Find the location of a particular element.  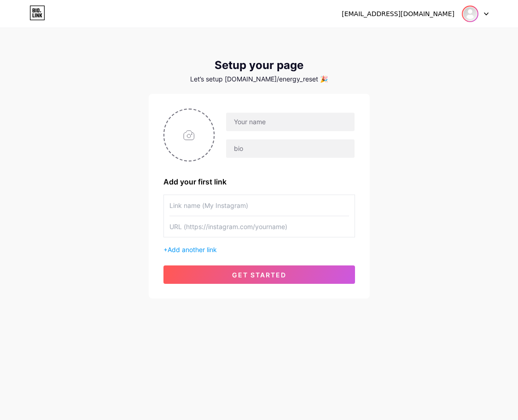

button: get started is located at coordinates (259, 275).